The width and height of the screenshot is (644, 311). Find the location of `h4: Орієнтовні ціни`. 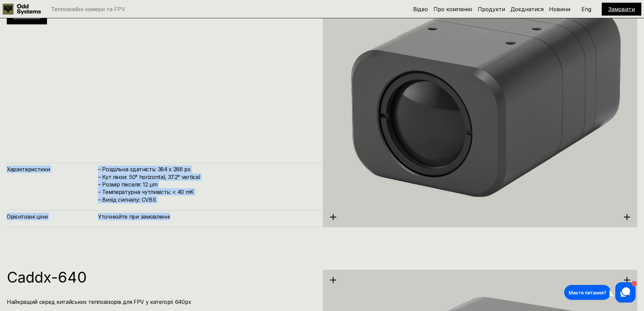

h4: Орієнтовні ціни is located at coordinates (52, 217).